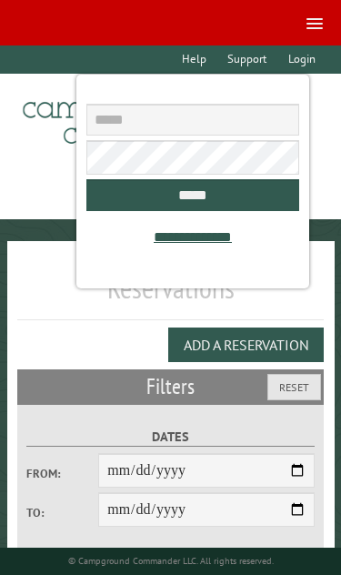 This screenshot has height=575, width=341. I want to click on h2: Filters, so click(171, 387).